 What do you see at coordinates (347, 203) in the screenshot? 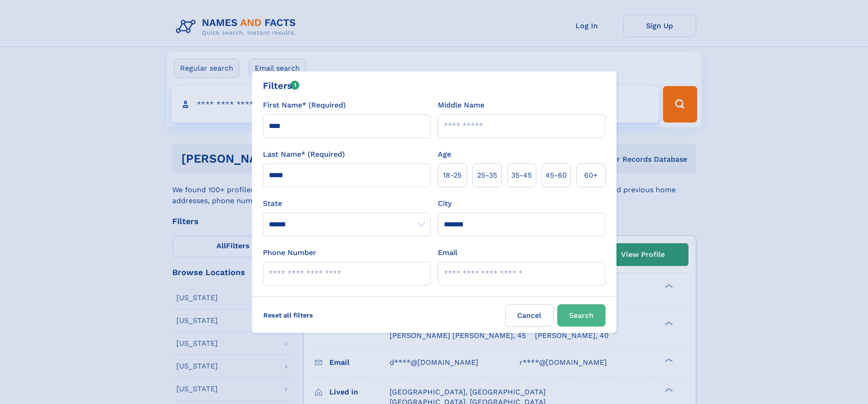
I see `label: State` at bounding box center [347, 203].